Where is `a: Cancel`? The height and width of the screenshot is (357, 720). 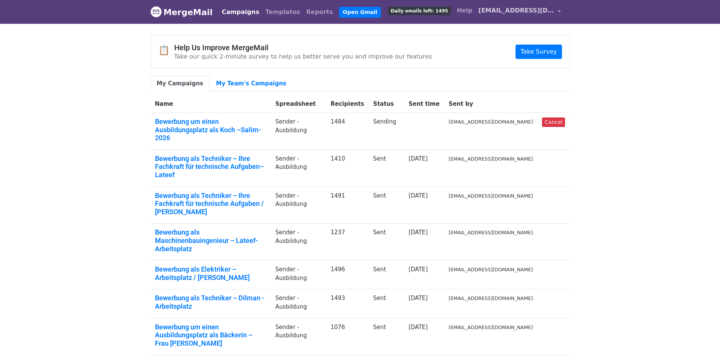
a: Cancel is located at coordinates (553, 122).